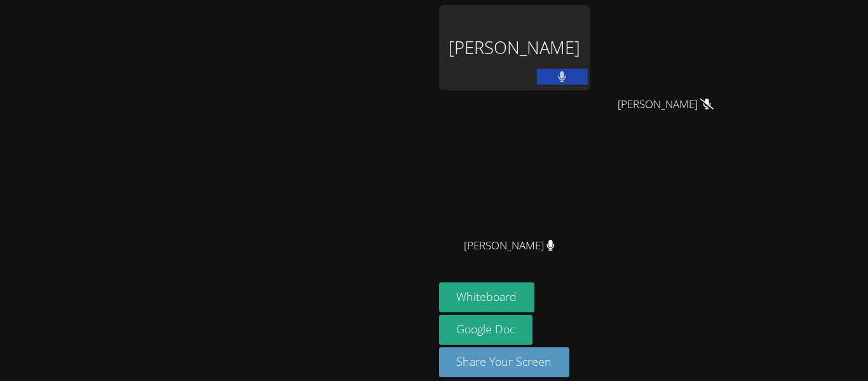 Image resolution: width=868 pixels, height=381 pixels. Describe the element at coordinates (486, 329) in the screenshot. I see `a: Google Doc` at that location.